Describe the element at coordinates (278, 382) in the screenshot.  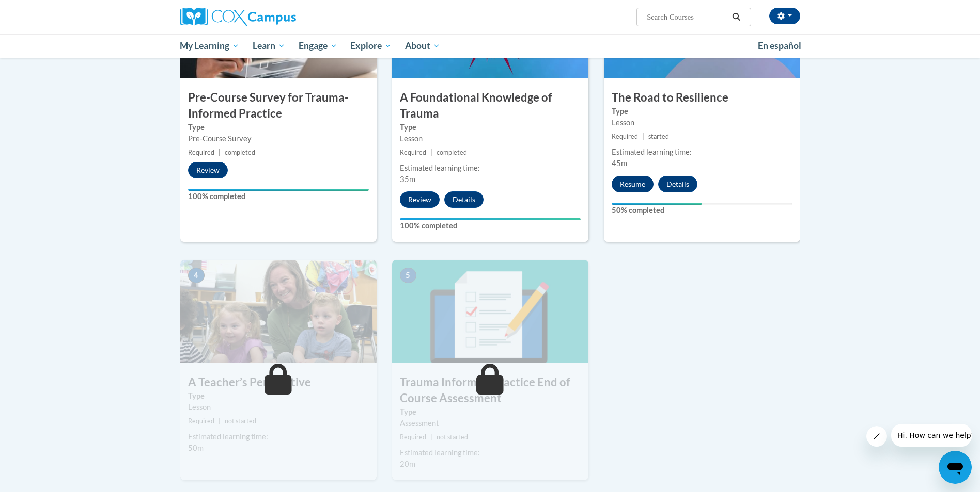
I see `h3: A Teacher’s Perspective` at that location.